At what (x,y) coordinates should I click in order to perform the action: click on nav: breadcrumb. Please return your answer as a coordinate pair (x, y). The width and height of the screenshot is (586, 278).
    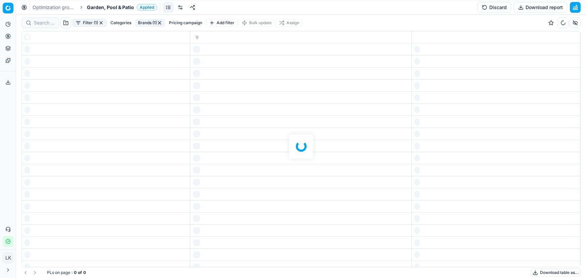
    Looking at the image, I should click on (95, 7).